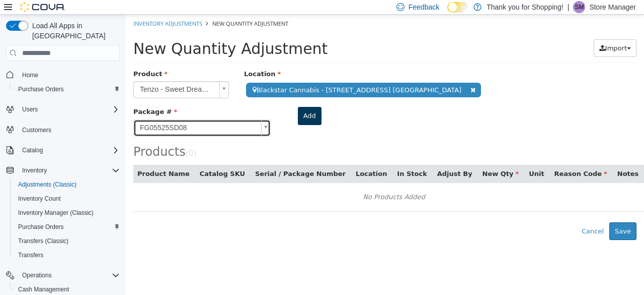 The image size is (644, 295). Describe the element at coordinates (424, 7) in the screenshot. I see `span: Feedback` at that location.